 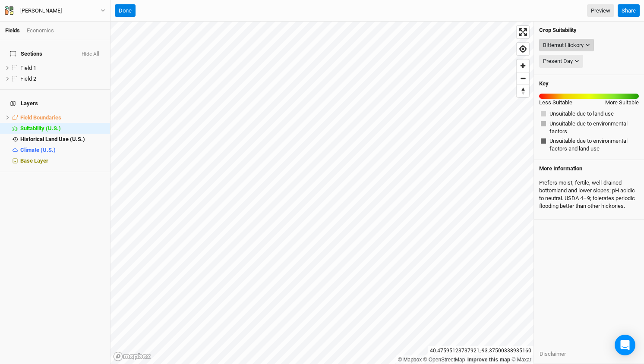 I want to click on span: Base Layer, so click(x=34, y=160).